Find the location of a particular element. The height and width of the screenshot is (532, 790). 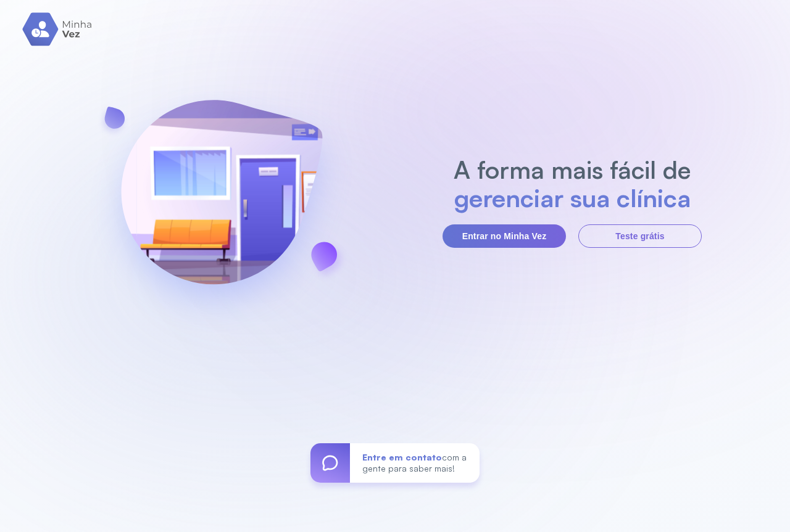

button: Entrar no Minha Vez is located at coordinates (504, 236).